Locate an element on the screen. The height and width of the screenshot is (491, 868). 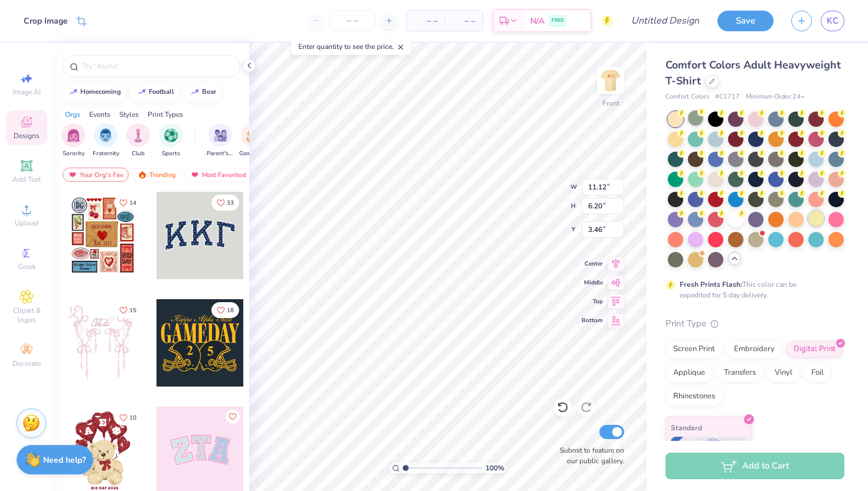
a: KC is located at coordinates (832, 21).